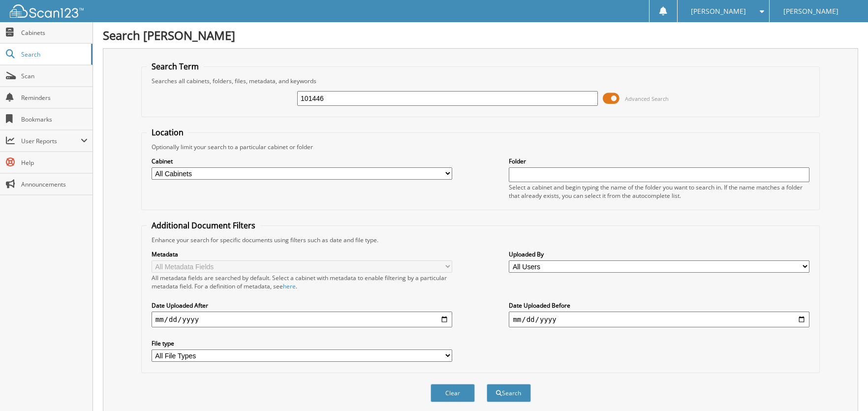 The width and height of the screenshot is (868, 411). Describe the element at coordinates (659, 319) in the screenshot. I see `input: end` at that location.